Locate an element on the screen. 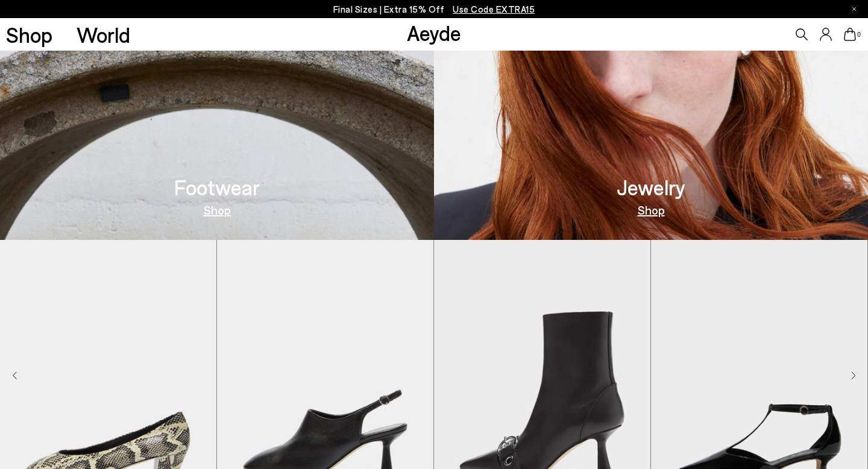  a: Aeyde is located at coordinates (434, 33).